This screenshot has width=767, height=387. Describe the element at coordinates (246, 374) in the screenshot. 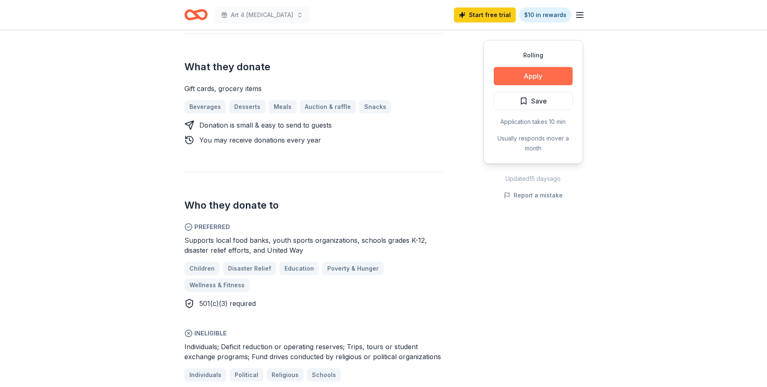

I see `span: Political` at that location.